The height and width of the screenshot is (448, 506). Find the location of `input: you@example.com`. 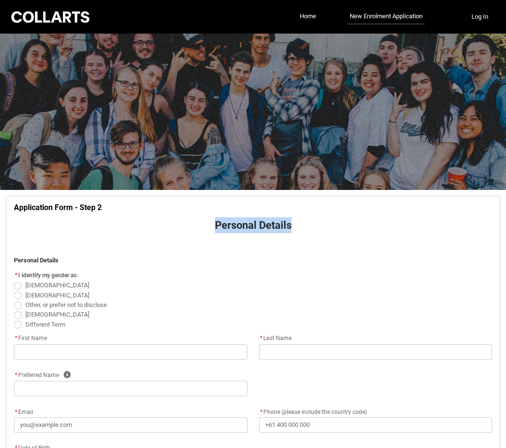

input: you@example.com is located at coordinates (130, 425).